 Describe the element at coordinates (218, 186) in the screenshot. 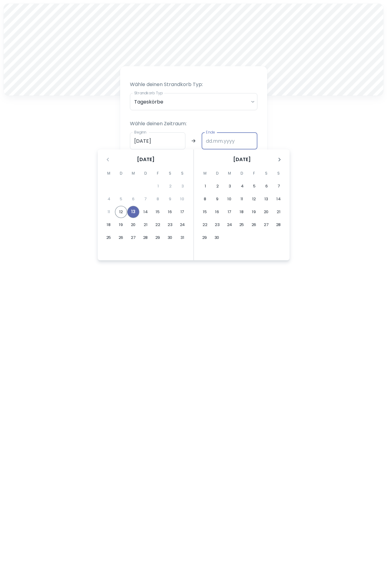

I see `button: 2` at that location.